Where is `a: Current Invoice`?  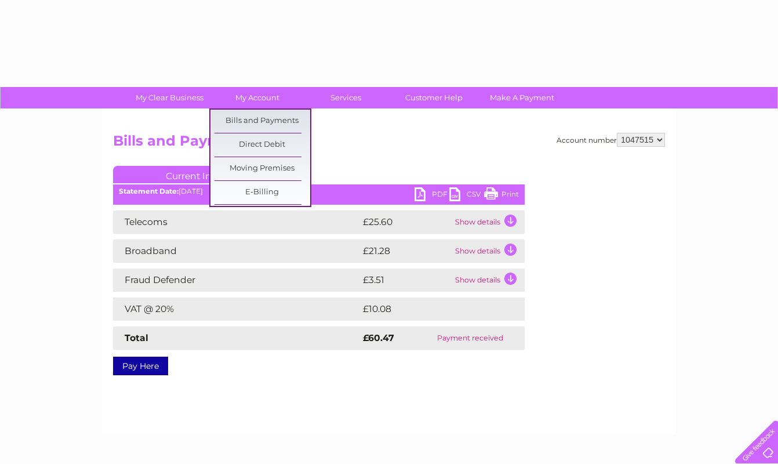 a: Current Invoice is located at coordinates (200, 174).